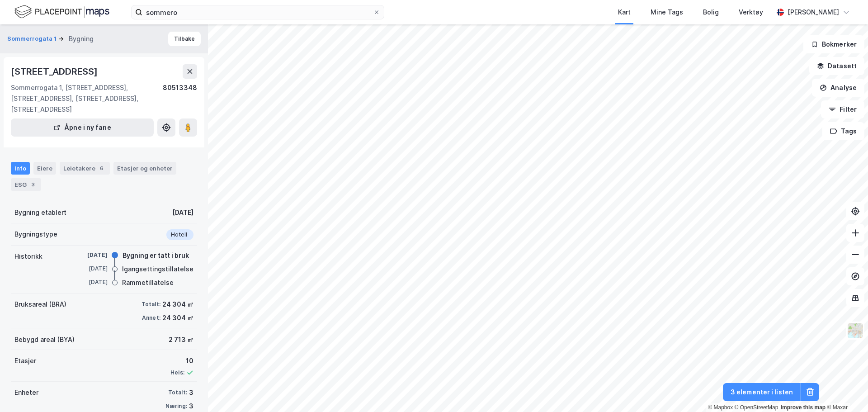 This screenshot has width=868, height=412. Describe the element at coordinates (845, 390) in the screenshot. I see `div: Chat Widget` at that location.